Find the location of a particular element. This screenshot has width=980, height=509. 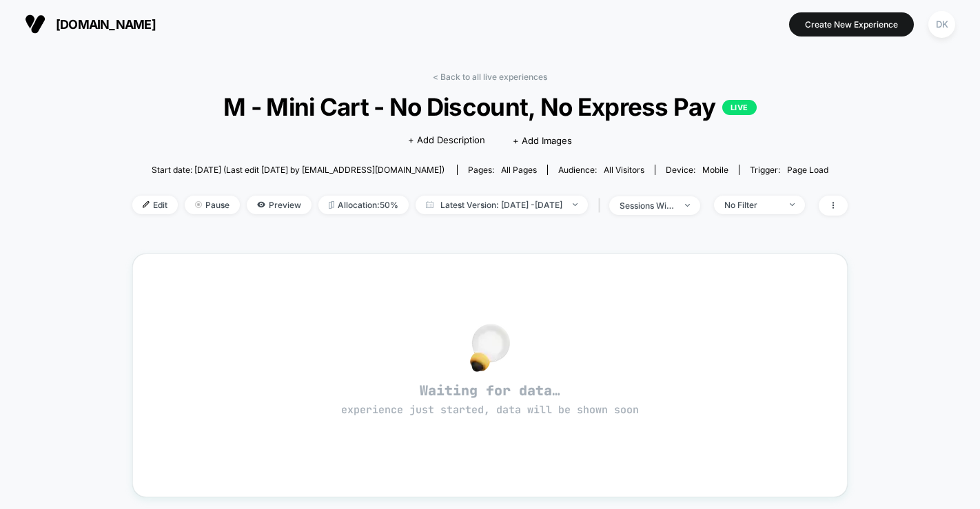

button: DK is located at coordinates (942, 24).